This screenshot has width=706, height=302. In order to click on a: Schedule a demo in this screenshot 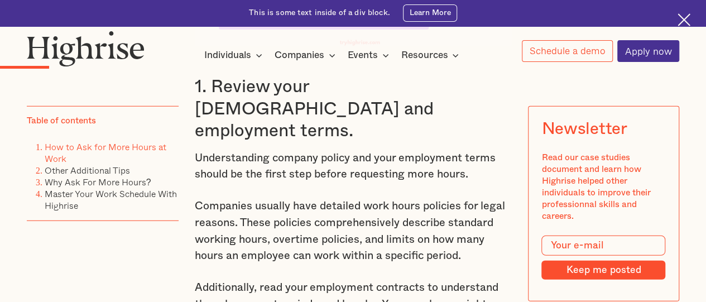, I will do `click(567, 51)`.